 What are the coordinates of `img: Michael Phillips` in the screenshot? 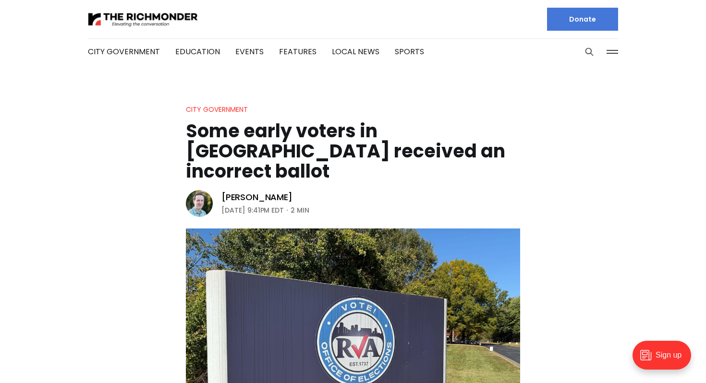 It's located at (199, 204).